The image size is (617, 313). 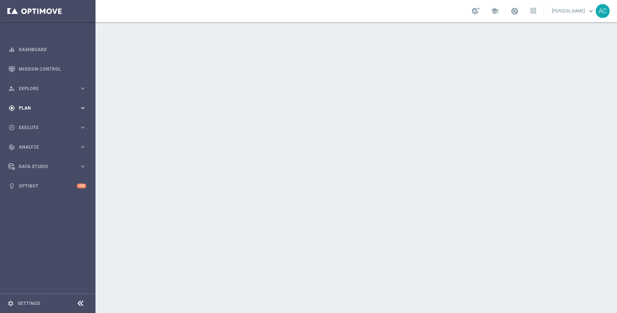 I want to click on a: Mission Control, so click(x=53, y=69).